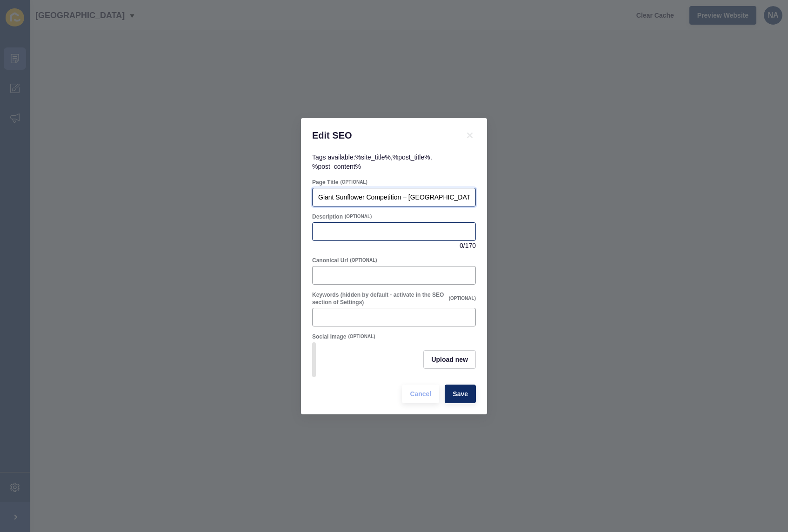 This screenshot has height=532, width=788. What do you see at coordinates (373, 157) in the screenshot?
I see `code: %site_title%` at bounding box center [373, 157].